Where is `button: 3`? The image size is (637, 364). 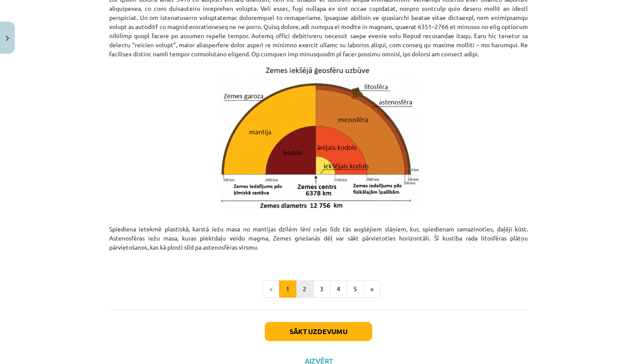 button: 3 is located at coordinates (321, 289).